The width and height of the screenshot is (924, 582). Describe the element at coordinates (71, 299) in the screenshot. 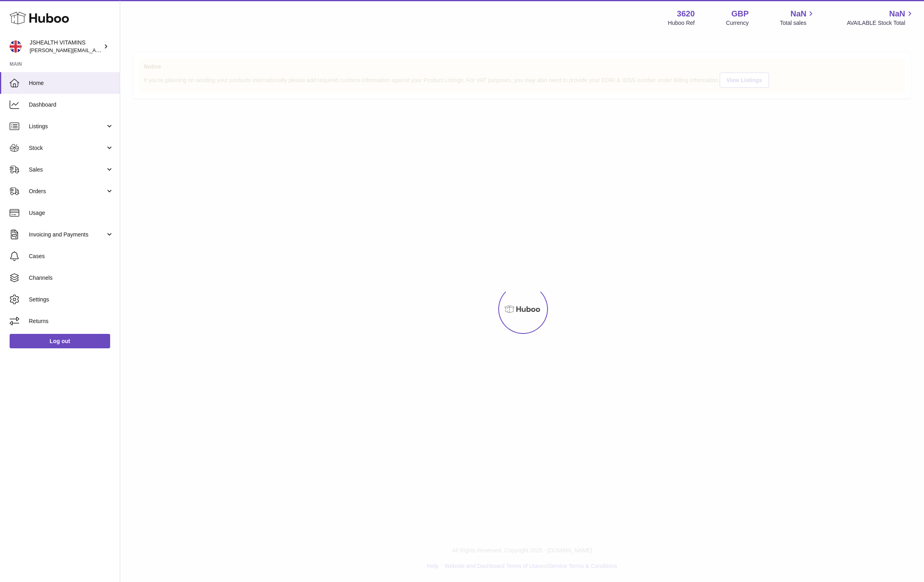

I see `span: Settings` at that location.